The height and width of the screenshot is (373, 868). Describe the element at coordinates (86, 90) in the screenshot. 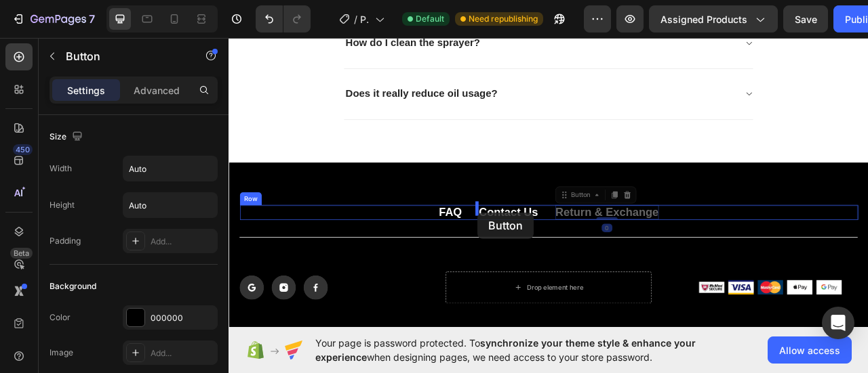

I see `p: Settings` at that location.